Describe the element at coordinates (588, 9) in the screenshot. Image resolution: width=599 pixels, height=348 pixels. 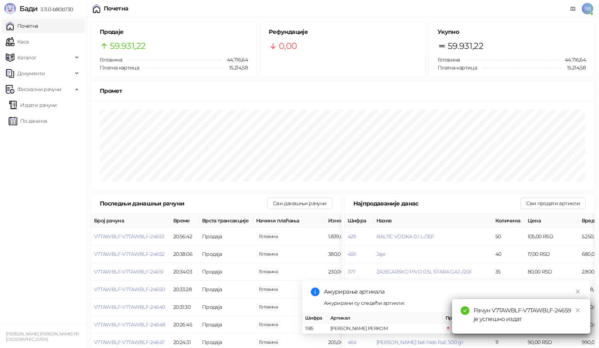
I see `span: SB` at that location.